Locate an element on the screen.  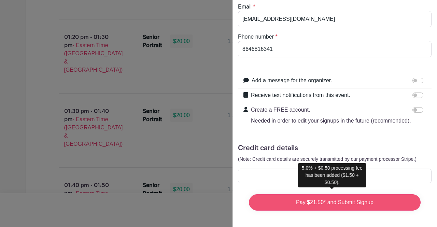
div: 5.0% + $0.50 processing fee has been added ($1.50 + $0.50). is located at coordinates (332, 175).